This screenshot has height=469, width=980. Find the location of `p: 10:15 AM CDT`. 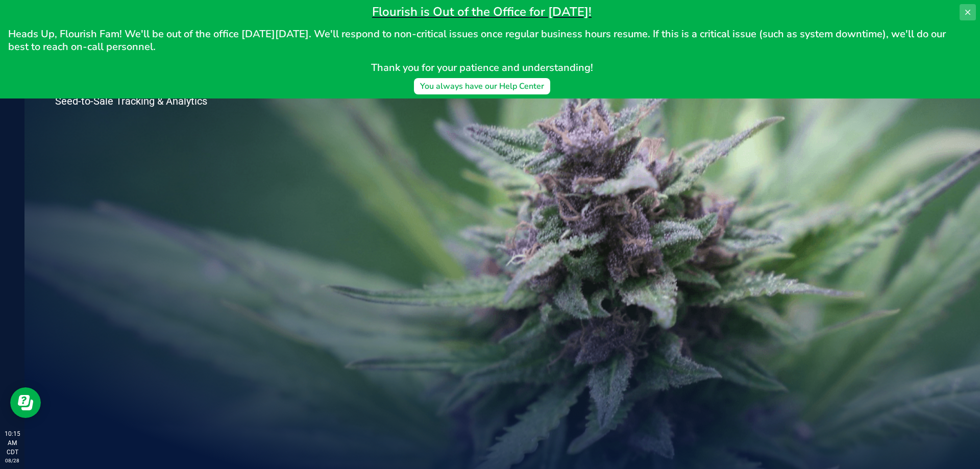

p: 10:15 AM CDT is located at coordinates (12, 443).